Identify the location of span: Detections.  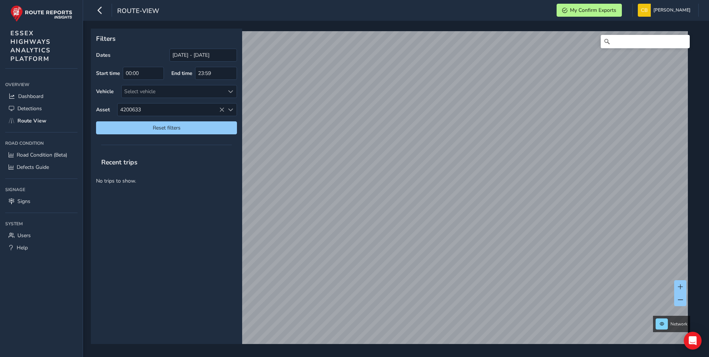
(30, 108).